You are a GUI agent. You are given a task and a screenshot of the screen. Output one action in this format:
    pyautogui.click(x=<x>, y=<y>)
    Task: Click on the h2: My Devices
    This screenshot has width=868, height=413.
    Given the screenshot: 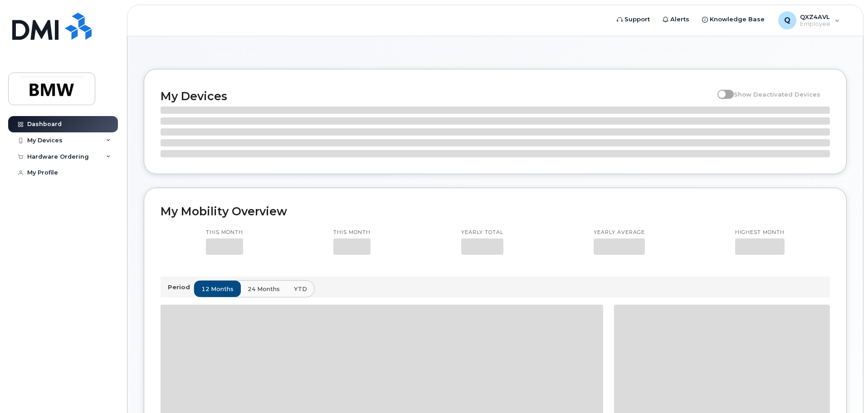 What is the action you would take?
    pyautogui.click(x=437, y=96)
    